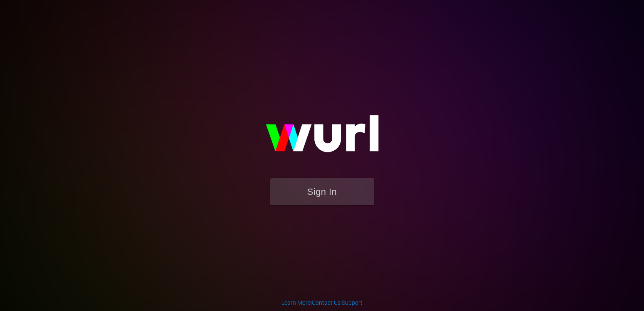 The height and width of the screenshot is (311, 644). Describe the element at coordinates (296, 302) in the screenshot. I see `a: Learn More` at that location.